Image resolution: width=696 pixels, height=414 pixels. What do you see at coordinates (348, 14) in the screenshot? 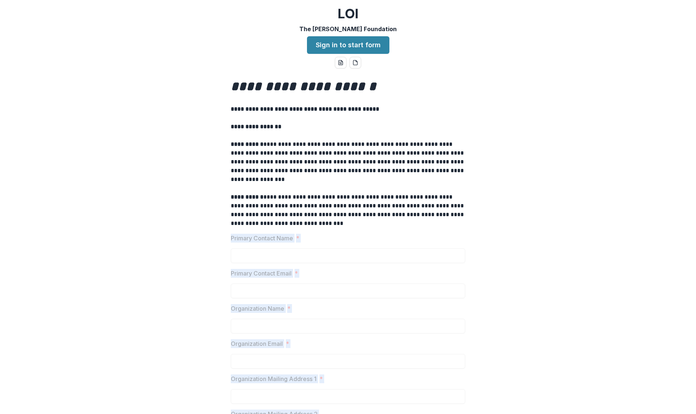
I see `h2: LOI` at bounding box center [348, 14].